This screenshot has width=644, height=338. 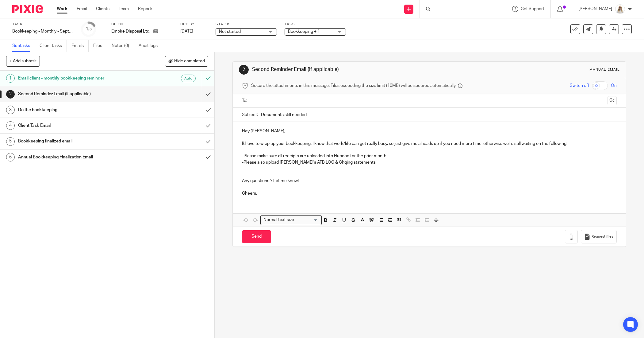 What do you see at coordinates (279, 220) in the screenshot?
I see `span: Normal text size` at bounding box center [279, 220].